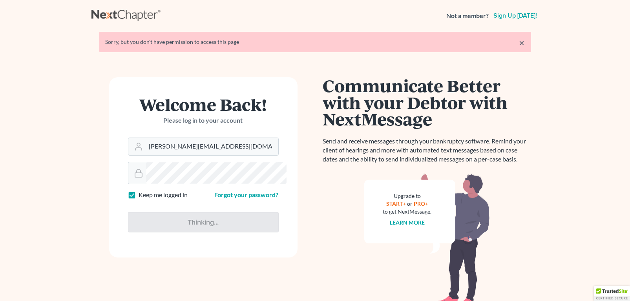  Describe the element at coordinates (203, 222) in the screenshot. I see `input: Thinking...` at that location.